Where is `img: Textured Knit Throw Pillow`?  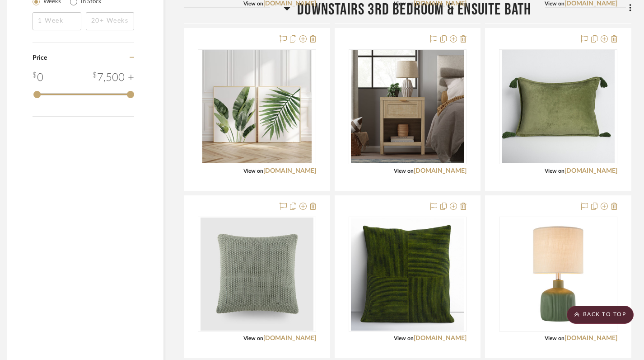
img: Textured Knit Throw Pillow is located at coordinates (257, 274).